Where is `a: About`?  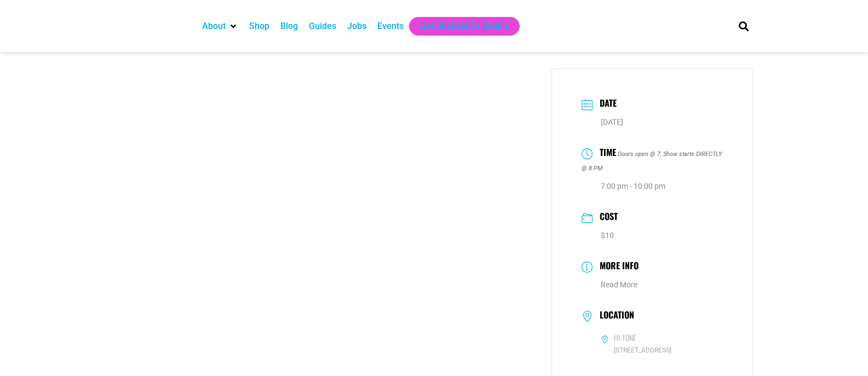
a: About is located at coordinates (214, 26).